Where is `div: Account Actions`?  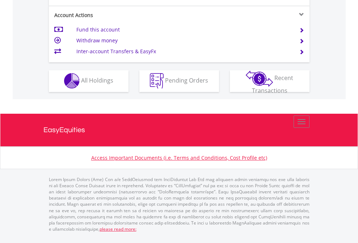 div: Account Actions is located at coordinates (114, 15).